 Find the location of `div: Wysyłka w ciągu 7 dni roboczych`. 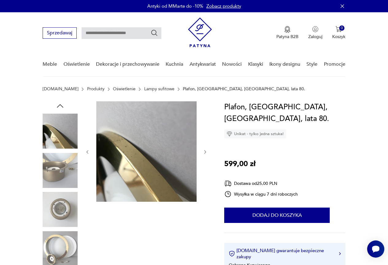

div: Wysyłka w ciągu 7 dni roboczych is located at coordinates (261, 194).